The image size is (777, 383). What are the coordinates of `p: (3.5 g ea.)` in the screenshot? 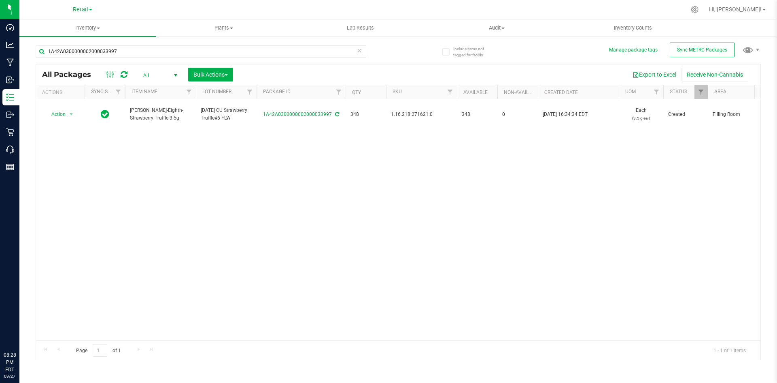 It's located at (641, 118).